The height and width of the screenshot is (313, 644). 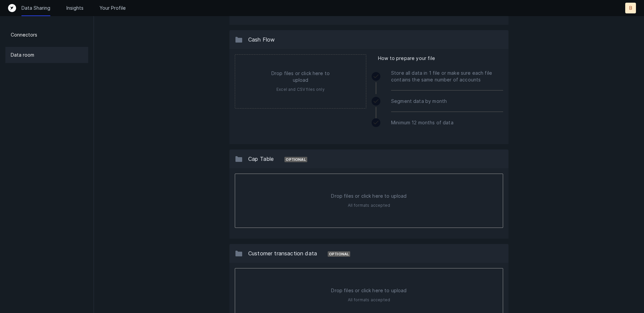 I want to click on button: B, so click(x=631, y=8).